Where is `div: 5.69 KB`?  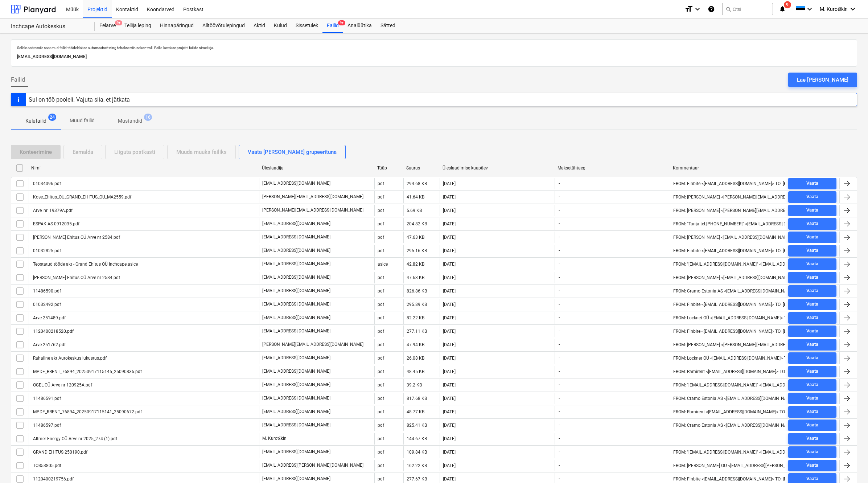 div: 5.69 KB is located at coordinates (414, 211).